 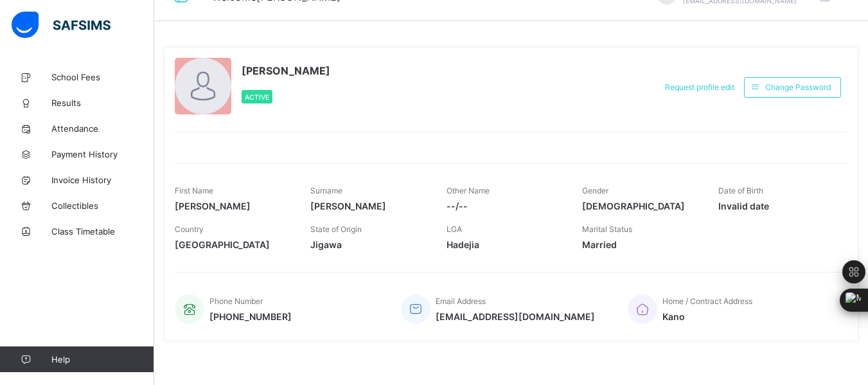 I want to click on span: Invalid date, so click(x=776, y=206).